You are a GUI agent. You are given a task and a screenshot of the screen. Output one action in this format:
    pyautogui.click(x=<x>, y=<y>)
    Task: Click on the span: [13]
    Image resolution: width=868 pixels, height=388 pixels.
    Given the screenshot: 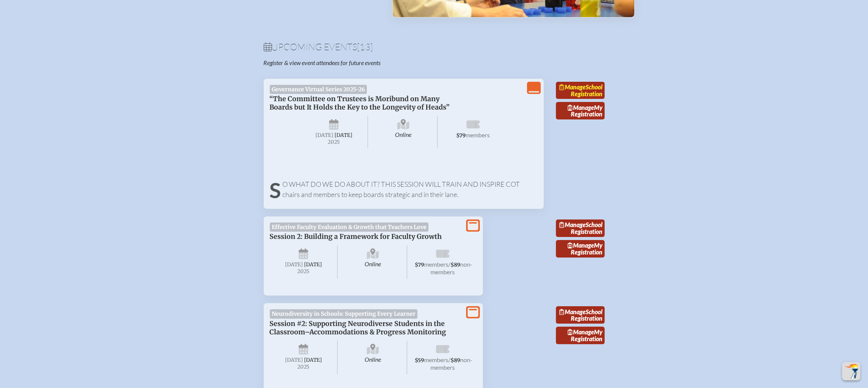 What is the action you would take?
    pyautogui.click(x=365, y=47)
    